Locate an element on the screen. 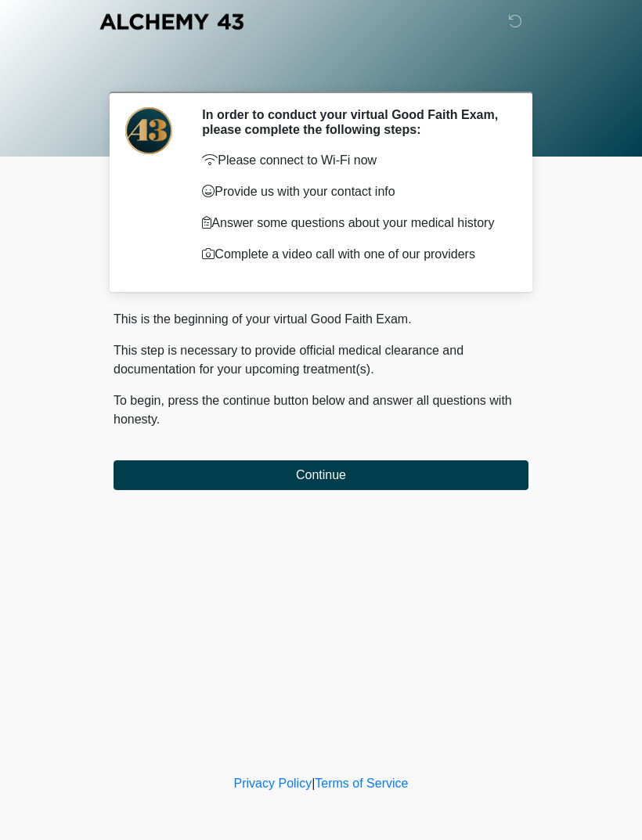 Image resolution: width=642 pixels, height=840 pixels. p: Provide us with your contact info is located at coordinates (353, 192).